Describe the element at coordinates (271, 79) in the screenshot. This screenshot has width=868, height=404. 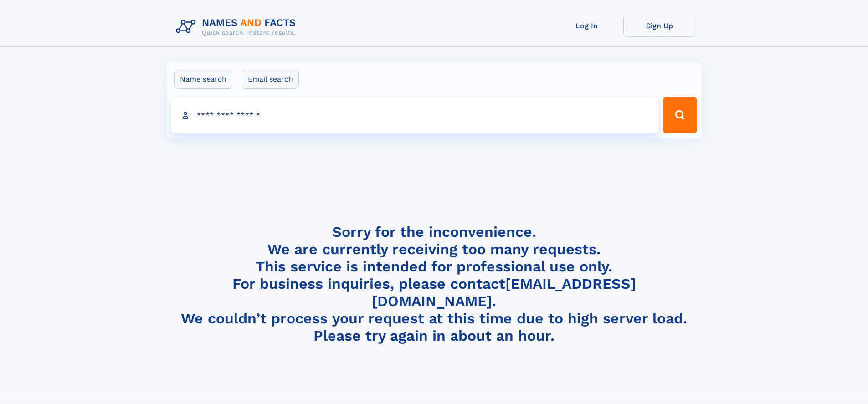
I see `label: Email search` at that location.